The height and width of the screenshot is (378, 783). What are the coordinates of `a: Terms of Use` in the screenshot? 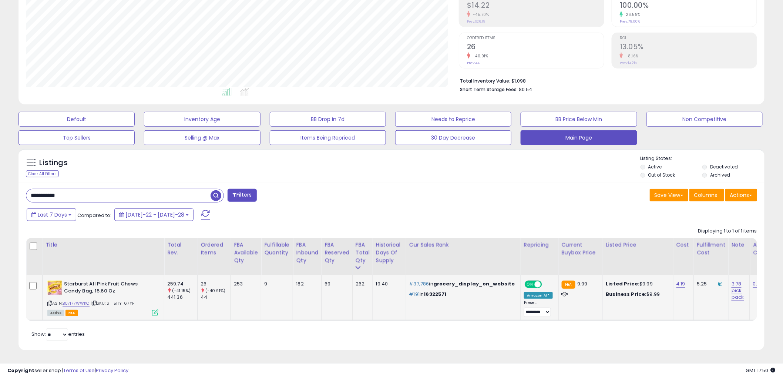 It's located at (79, 370).